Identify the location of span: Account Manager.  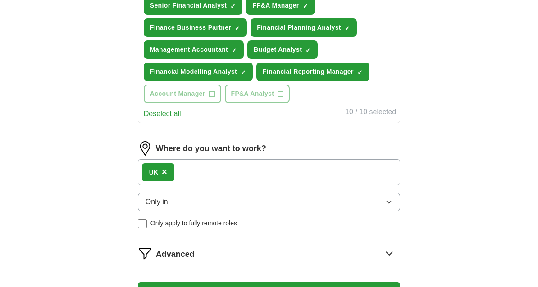
(178, 94).